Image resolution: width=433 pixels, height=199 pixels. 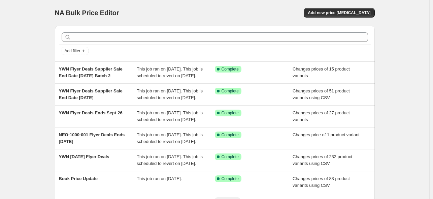 I want to click on span: NA Bulk Price Editor, so click(x=87, y=13).